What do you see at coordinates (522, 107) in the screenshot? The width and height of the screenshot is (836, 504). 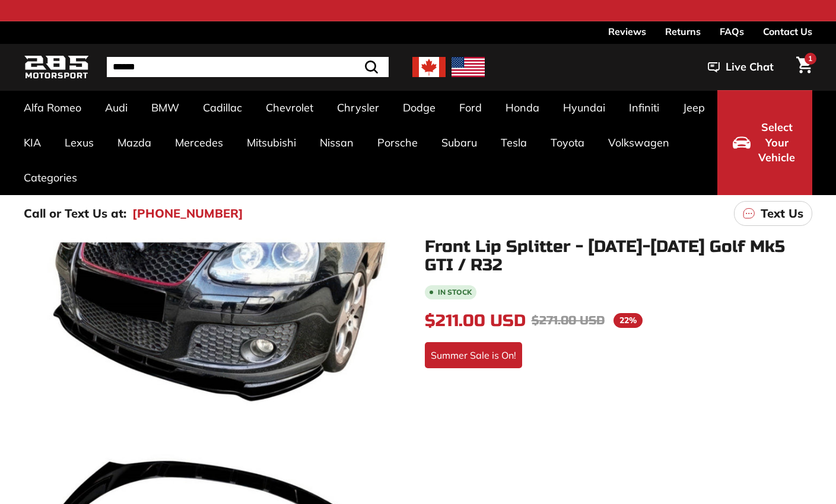 I see `a: Honda` at bounding box center [522, 107].